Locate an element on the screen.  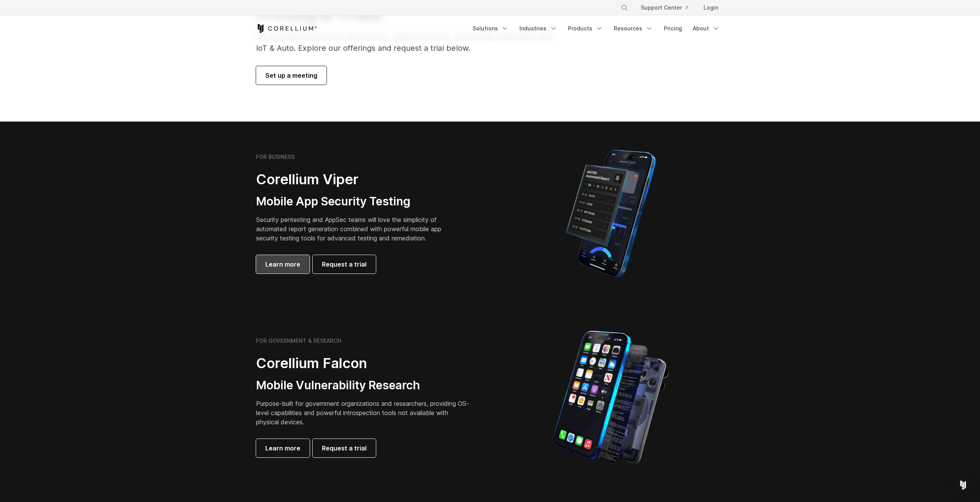
a: Login is located at coordinates (711, 8).